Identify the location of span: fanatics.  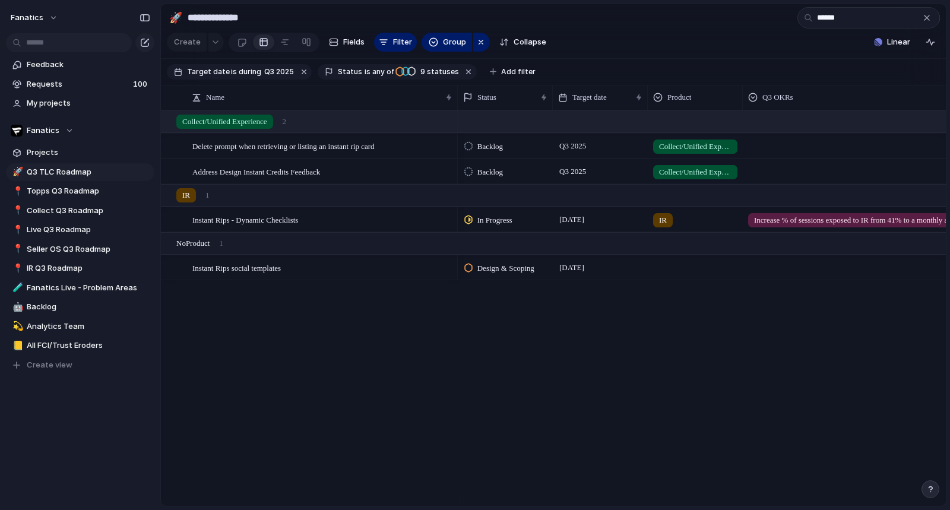
(27, 18).